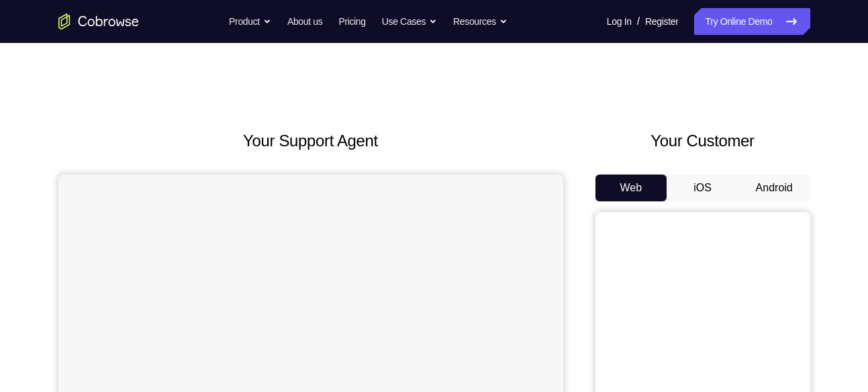 This screenshot has height=392, width=868. What do you see at coordinates (352, 21) in the screenshot?
I see `a: Pricing` at bounding box center [352, 21].